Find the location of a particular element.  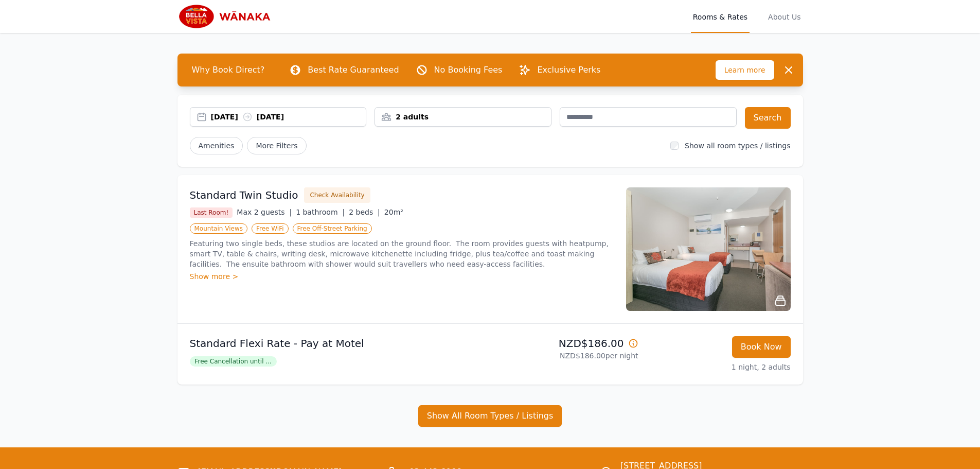

span: 20m² is located at coordinates (394, 212).